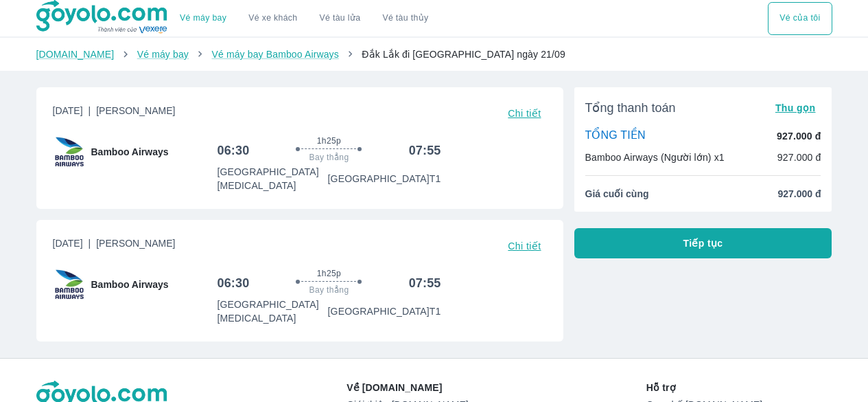  Describe the element at coordinates (703, 243) in the screenshot. I see `button: Tiếp tục` at that location.